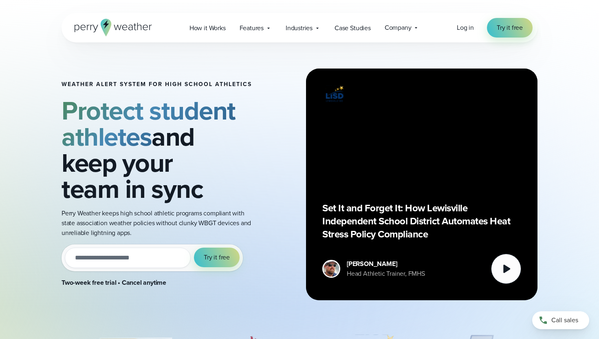 The image size is (599, 339). Describe the element at coordinates (217, 257) in the screenshot. I see `button: Try it free` at that location.